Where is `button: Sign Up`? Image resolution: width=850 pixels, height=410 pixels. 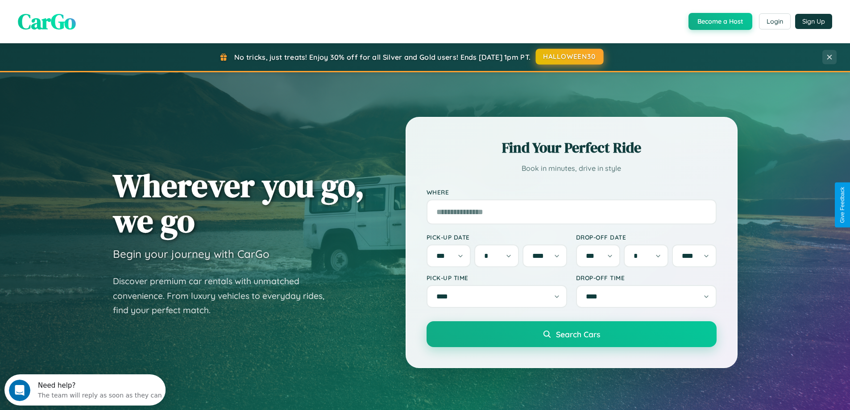
button: Sign Up is located at coordinates (814, 21).